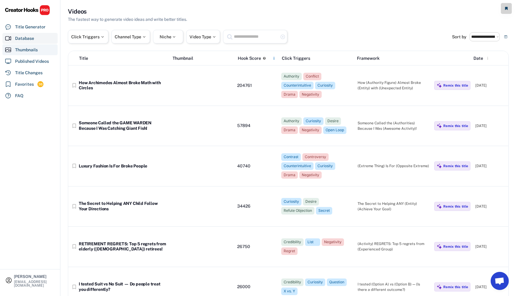  What do you see at coordinates (394, 287) in the screenshot?
I see `div: I tested (Option A) vs (Option B) — (Is there a different outcome?)` at bounding box center [394, 287].